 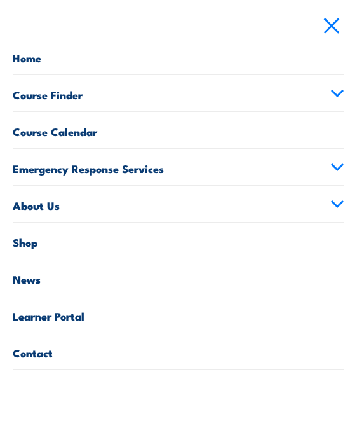 What do you see at coordinates (179, 204) in the screenshot?
I see `a: About Us` at bounding box center [179, 204].